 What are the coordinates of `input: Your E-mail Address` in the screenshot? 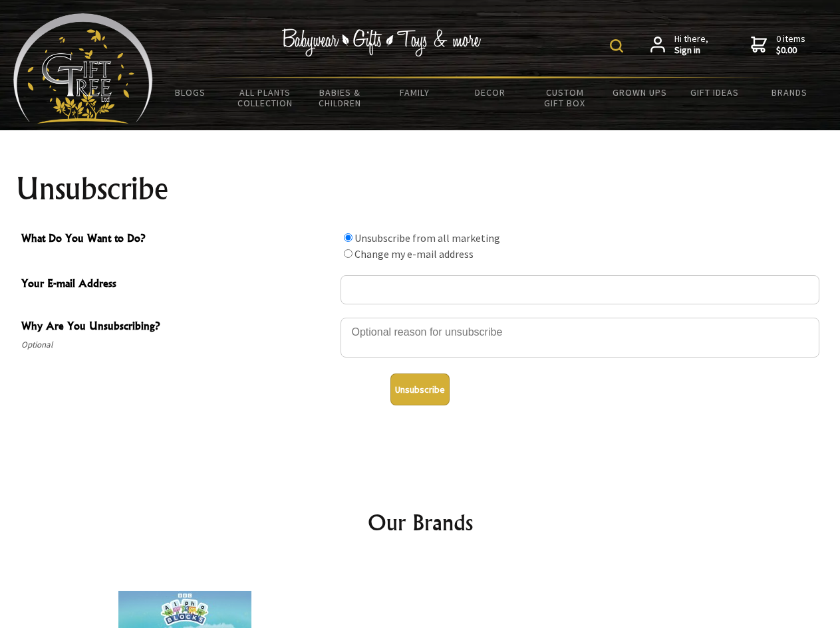 It's located at (580, 290).